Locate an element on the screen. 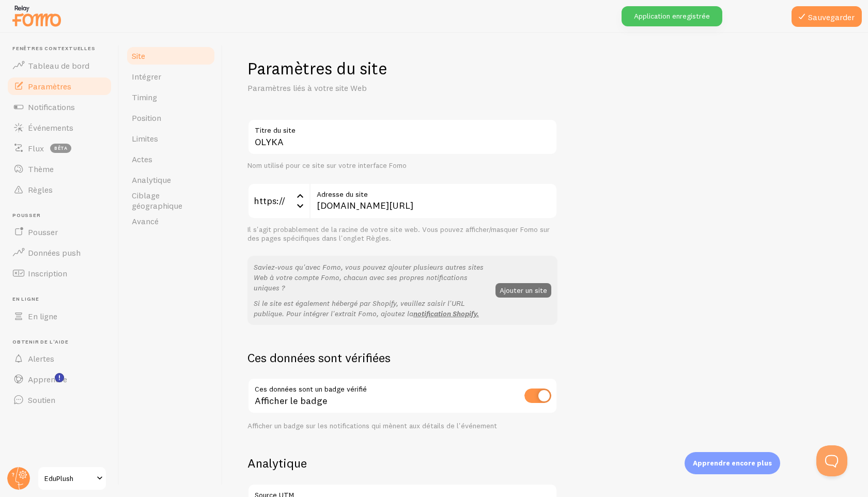 This screenshot has width=868, height=497. font: Obtenir de l'aide is located at coordinates (40, 342).